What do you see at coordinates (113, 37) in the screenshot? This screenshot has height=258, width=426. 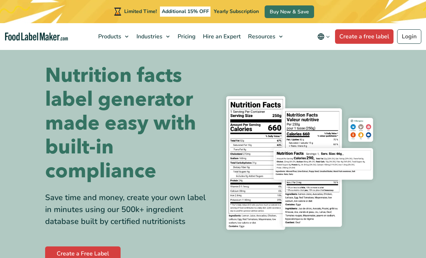 I see `a: Products` at bounding box center [113, 37].